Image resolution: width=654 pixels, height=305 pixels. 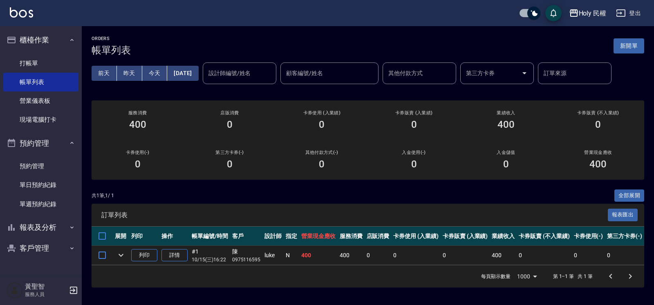 I want to click on p: 第 1–1 筆 共 1 筆, so click(x=572, y=277).